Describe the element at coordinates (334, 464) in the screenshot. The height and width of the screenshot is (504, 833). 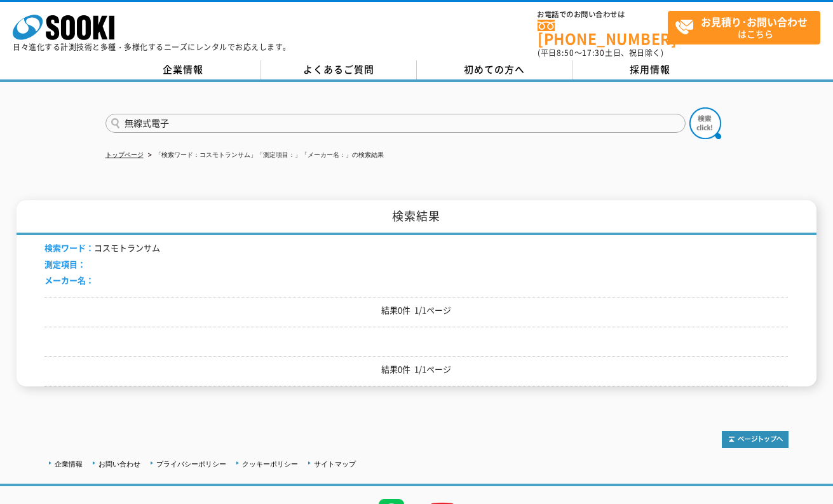
I see `a: サイトマップ` at that location.